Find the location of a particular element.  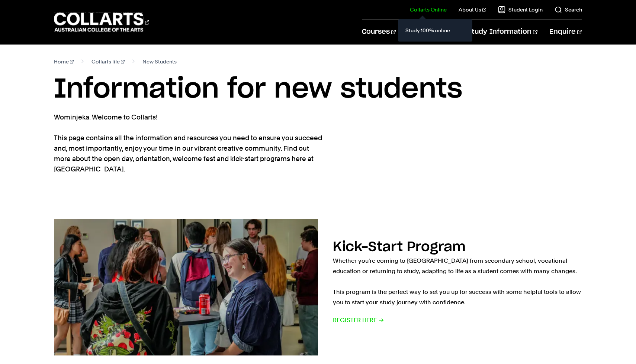

span: New Students is located at coordinates (160, 62).